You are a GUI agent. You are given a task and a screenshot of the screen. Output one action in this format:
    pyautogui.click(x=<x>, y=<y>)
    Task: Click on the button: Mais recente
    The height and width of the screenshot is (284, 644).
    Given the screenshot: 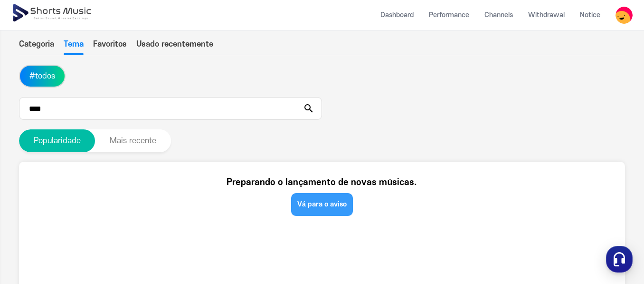 What is the action you would take?
    pyautogui.click(x=133, y=141)
    